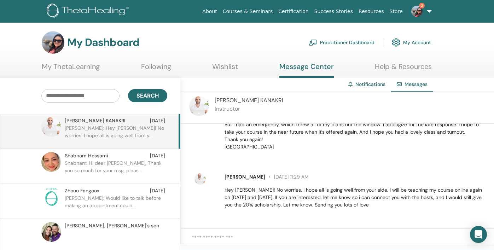 Image resolution: width=494 pixels, height=250 pixels. What do you see at coordinates (396, 11) in the screenshot?
I see `a: Store` at bounding box center [396, 11].